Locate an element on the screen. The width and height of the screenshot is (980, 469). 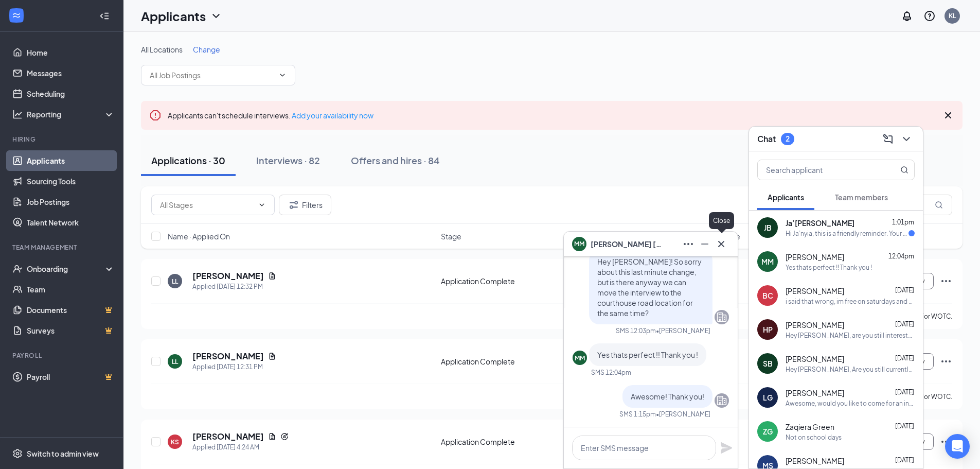
a: Scheduling is located at coordinates (71, 94).